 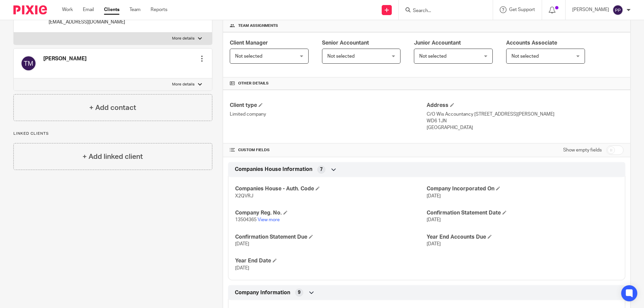 I want to click on p: Linked clients, so click(x=112, y=134).